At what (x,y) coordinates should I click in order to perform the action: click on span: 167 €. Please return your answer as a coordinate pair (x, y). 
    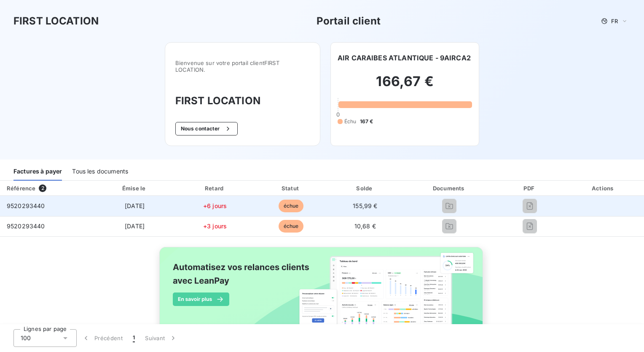
    Looking at the image, I should click on (367, 122).